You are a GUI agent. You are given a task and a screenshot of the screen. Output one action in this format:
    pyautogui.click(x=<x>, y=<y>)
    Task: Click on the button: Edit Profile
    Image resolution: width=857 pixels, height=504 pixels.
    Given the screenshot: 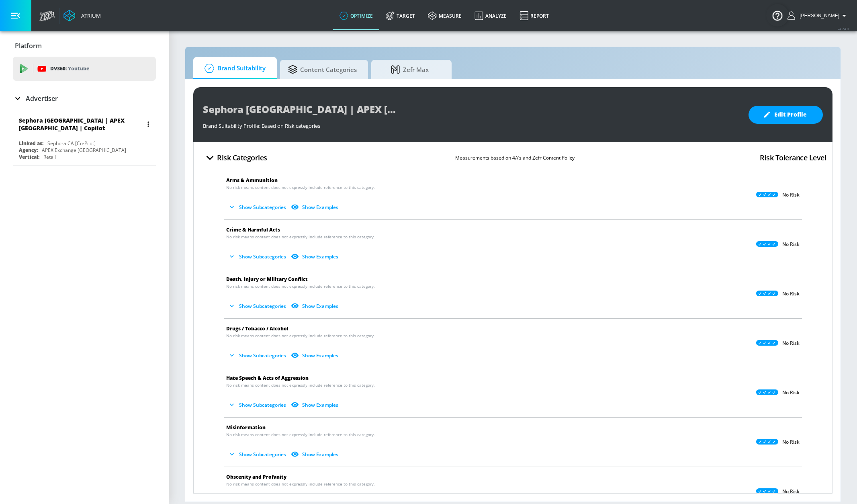 What is the action you would take?
    pyautogui.click(x=786, y=115)
    